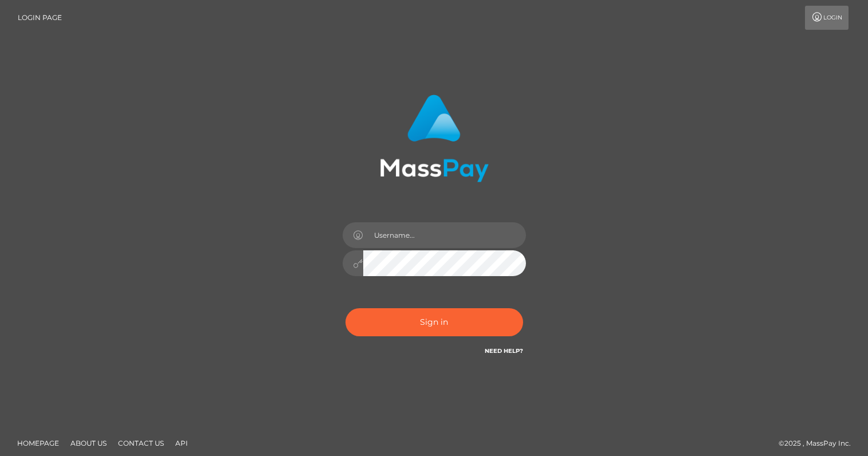  What do you see at coordinates (39, 18) in the screenshot?
I see `a: Login Page` at bounding box center [39, 18].